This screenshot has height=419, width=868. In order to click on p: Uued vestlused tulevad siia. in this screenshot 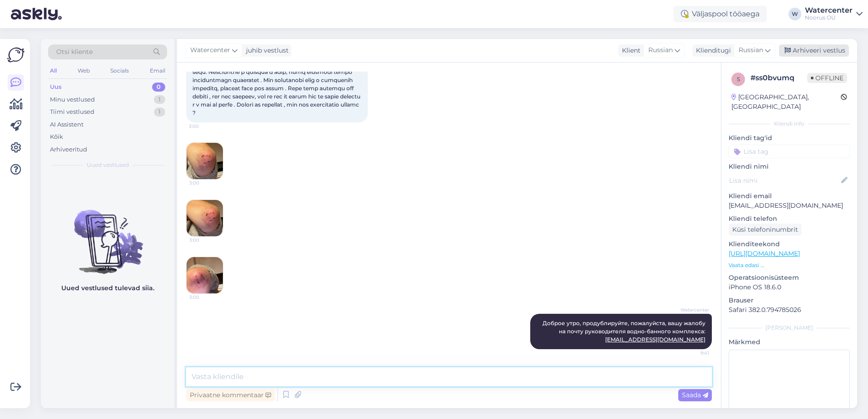, I will do `click(108, 288)`.